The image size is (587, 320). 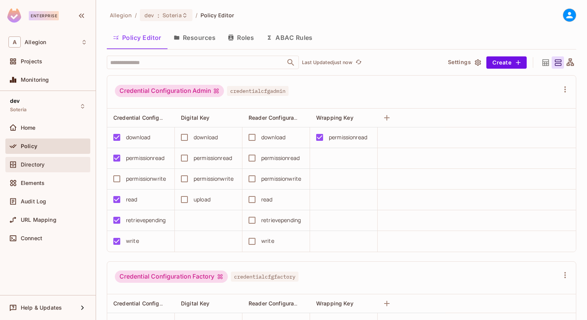 I want to click on span: Policy Editor, so click(x=217, y=15).